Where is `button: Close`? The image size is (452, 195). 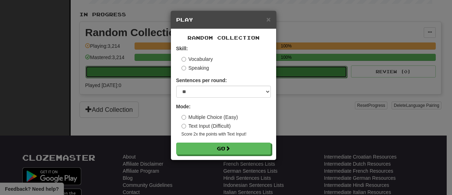
button: Close is located at coordinates (268, 19).